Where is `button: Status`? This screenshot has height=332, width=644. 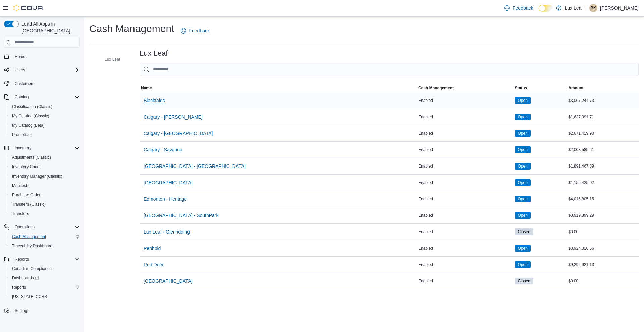
button: Status is located at coordinates (540, 88).